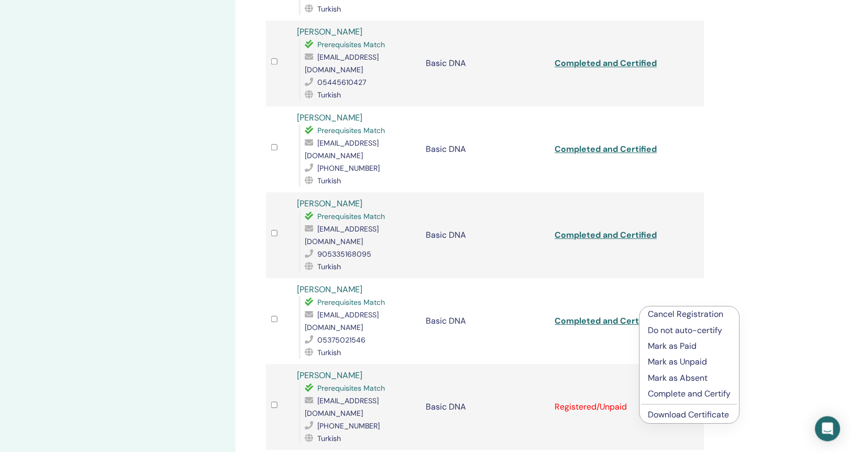  What do you see at coordinates (342, 82) in the screenshot?
I see `span: 05445610427` at bounding box center [342, 82].